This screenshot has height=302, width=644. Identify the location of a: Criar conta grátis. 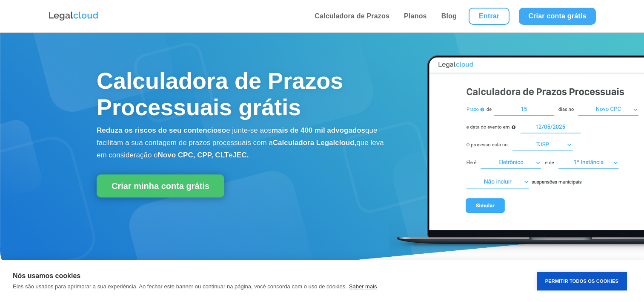
(557, 16).